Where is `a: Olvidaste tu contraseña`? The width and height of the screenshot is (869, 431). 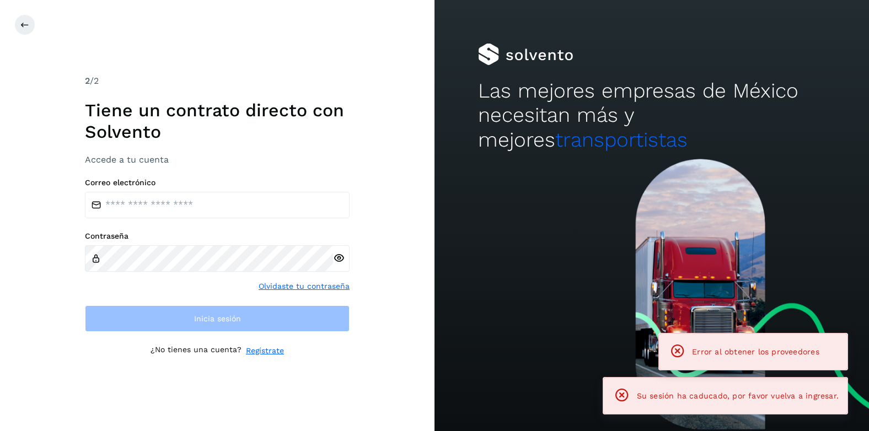
a: Olvidaste tu contraseña is located at coordinates (304, 286).